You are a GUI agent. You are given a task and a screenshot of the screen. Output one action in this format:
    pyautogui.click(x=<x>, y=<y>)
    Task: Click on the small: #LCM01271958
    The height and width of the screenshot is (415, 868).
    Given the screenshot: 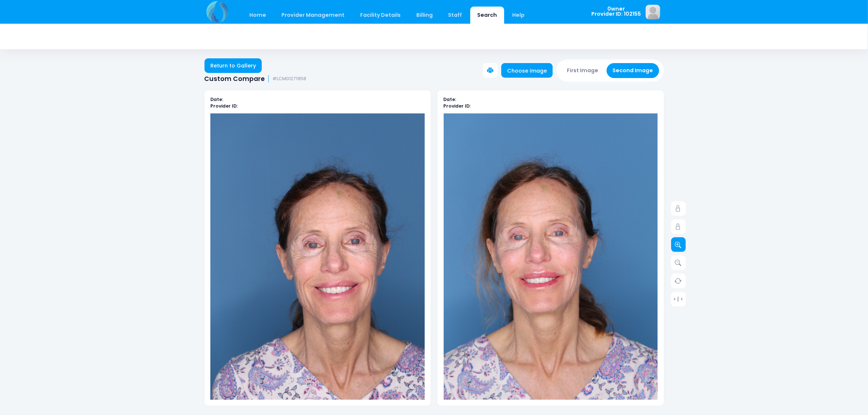 What is the action you would take?
    pyautogui.click(x=289, y=79)
    